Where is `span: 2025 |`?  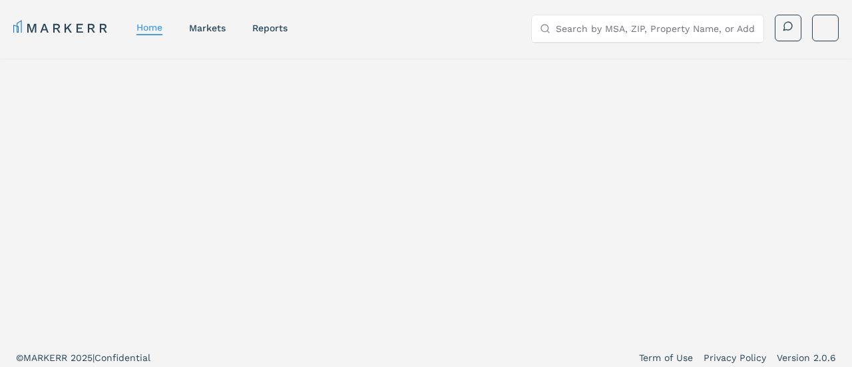
span: 2025 | is located at coordinates (83, 357).